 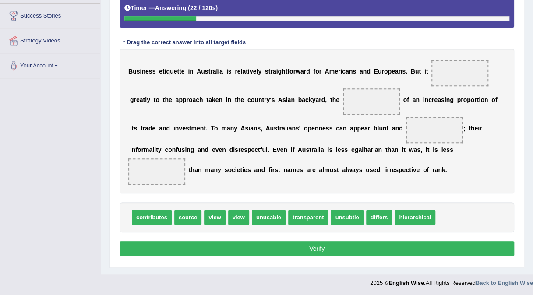 What do you see at coordinates (50, 64) in the screenshot?
I see `a: Your Account` at bounding box center [50, 64].